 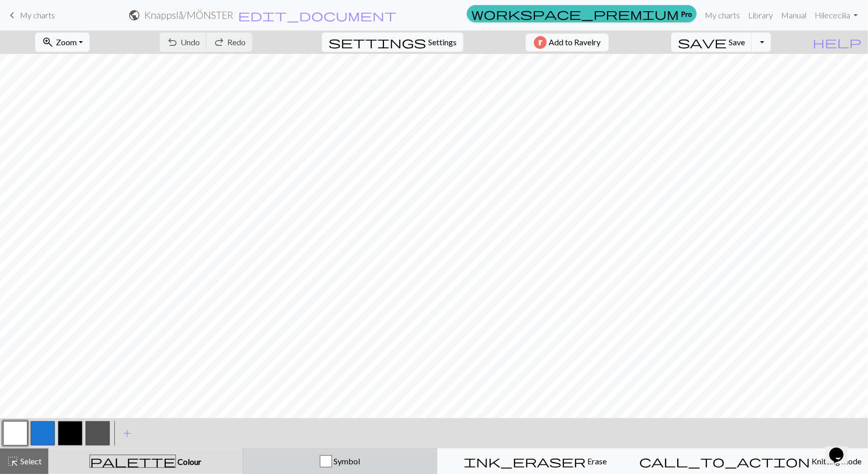 What do you see at coordinates (737, 41) in the screenshot?
I see `span: Save` at bounding box center [737, 41].